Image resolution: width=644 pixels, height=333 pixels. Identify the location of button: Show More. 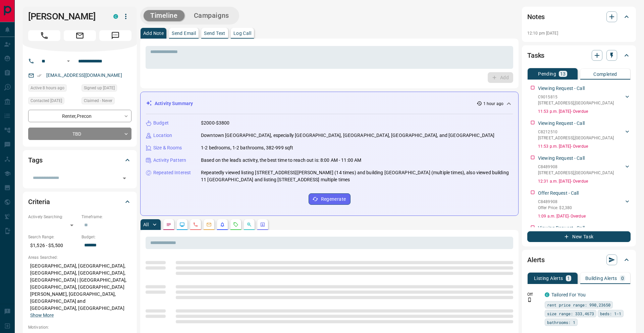
(42, 315).